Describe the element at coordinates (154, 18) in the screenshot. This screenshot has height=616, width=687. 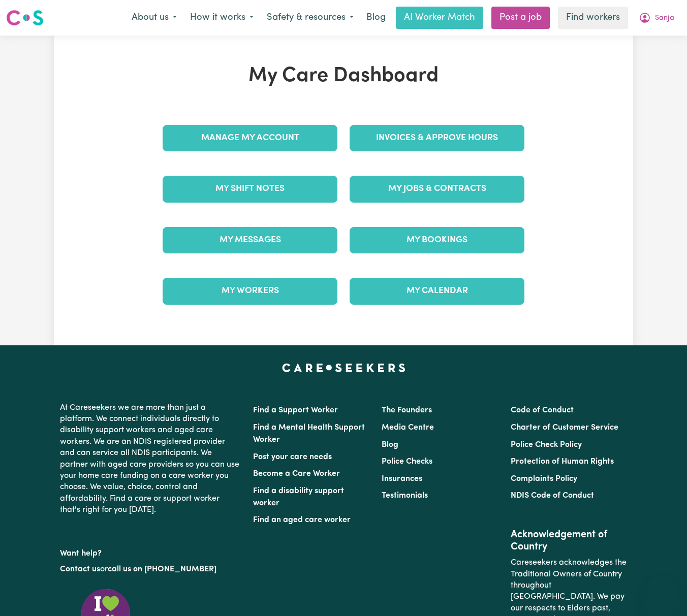
I see `button: About us` at that location.